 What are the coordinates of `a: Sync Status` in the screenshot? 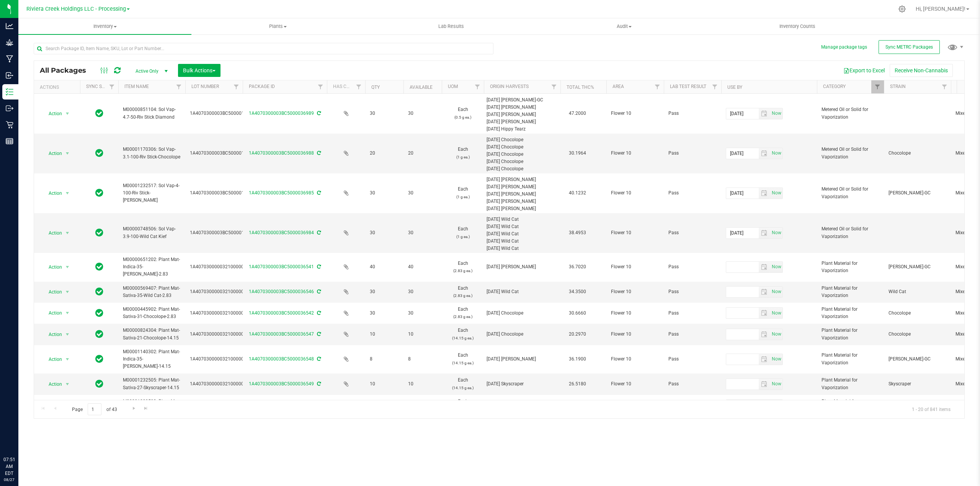 It's located at (101, 87).